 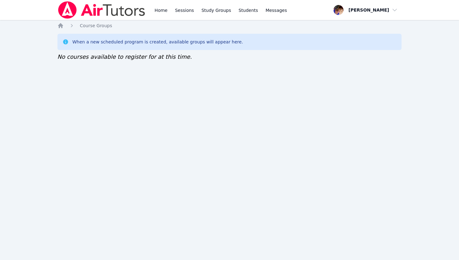 What do you see at coordinates (276, 10) in the screenshot?
I see `span: Messages` at bounding box center [276, 10].